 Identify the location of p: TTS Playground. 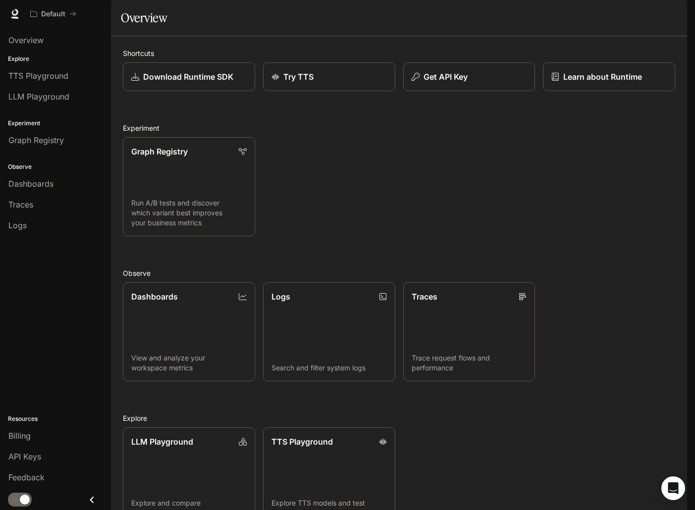
(302, 442).